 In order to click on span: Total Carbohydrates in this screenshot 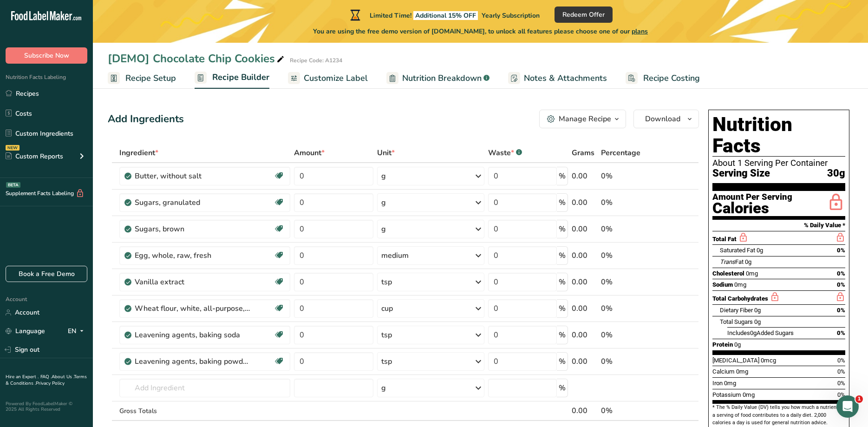, I will do `click(740, 298)`.